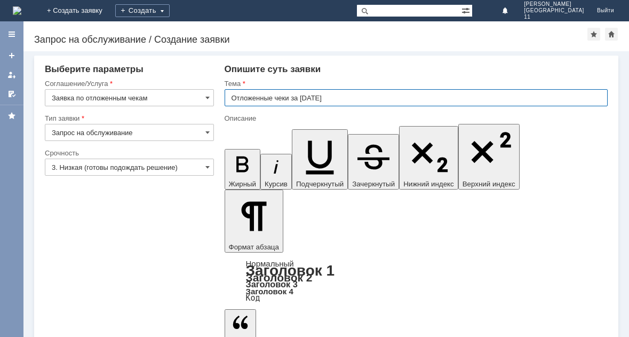 Image resolution: width=629 pixels, height=337 pixels. What do you see at coordinates (143, 11) in the screenshot?
I see `div: Создать` at bounding box center [143, 11].